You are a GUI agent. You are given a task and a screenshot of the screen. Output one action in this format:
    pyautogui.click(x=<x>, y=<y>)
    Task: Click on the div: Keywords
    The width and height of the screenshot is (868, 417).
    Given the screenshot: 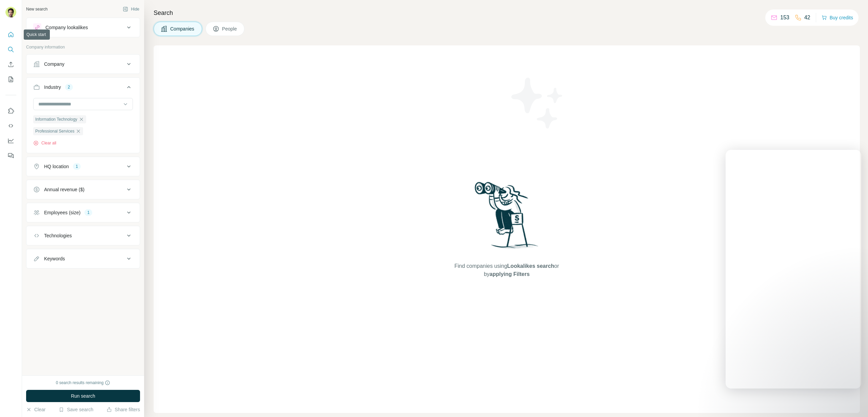 What is the action you would take?
    pyautogui.click(x=54, y=259)
    